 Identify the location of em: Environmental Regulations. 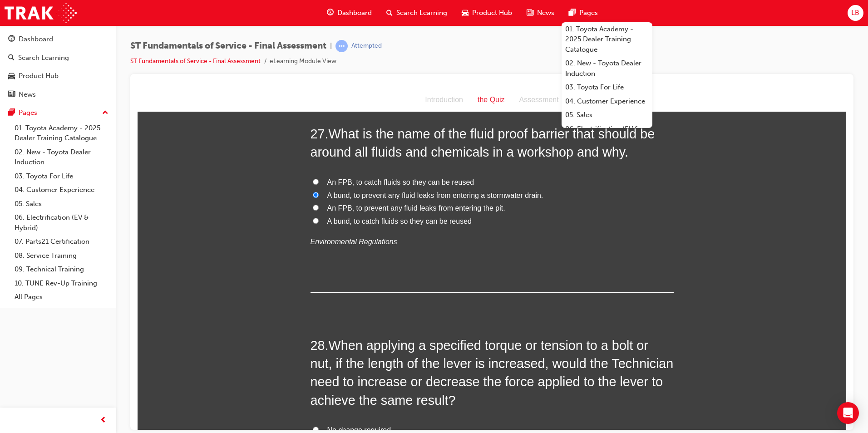
(216, 153).